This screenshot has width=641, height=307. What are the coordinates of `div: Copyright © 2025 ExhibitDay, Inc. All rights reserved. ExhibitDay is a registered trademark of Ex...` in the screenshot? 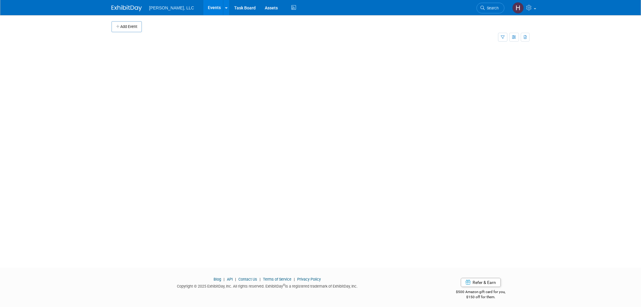 It's located at (267, 285).